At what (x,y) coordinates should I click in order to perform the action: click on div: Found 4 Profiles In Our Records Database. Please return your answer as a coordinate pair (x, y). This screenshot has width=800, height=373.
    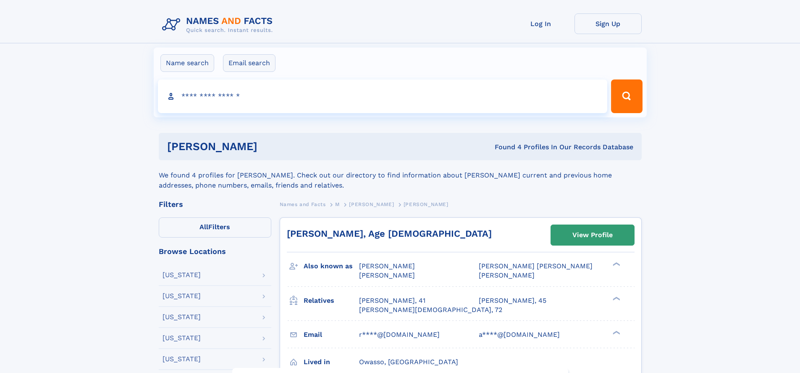
    Looking at the image, I should click on (504, 147).